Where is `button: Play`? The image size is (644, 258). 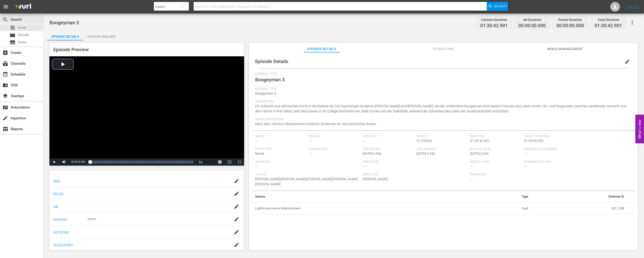 button: Play is located at coordinates (54, 162).